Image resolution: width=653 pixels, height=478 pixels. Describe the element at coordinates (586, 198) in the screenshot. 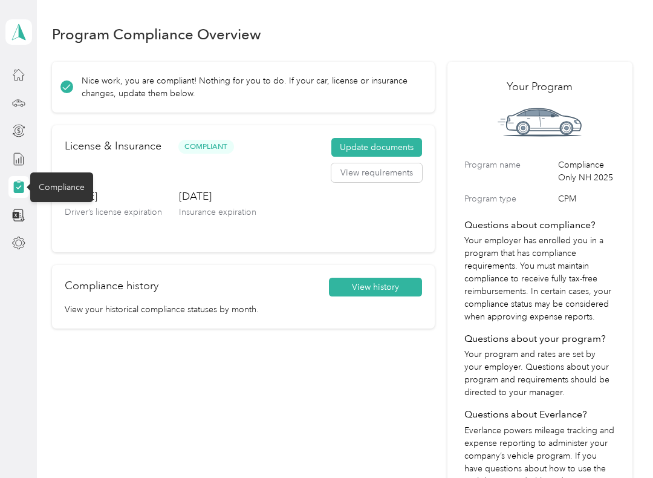

I see `span: CPM` at that location.